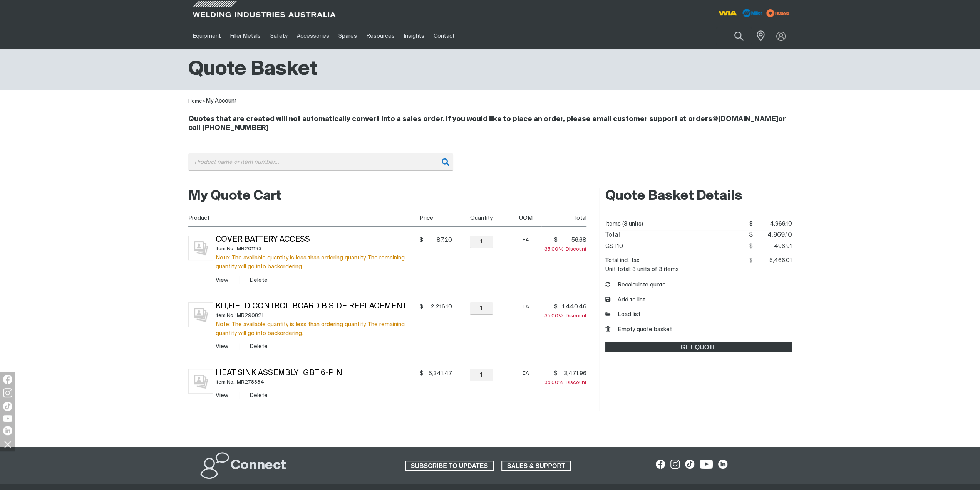 This screenshot has height=490, width=980. What do you see at coordinates (773, 247) in the screenshot?
I see `span: 496.91` at bounding box center [773, 247].